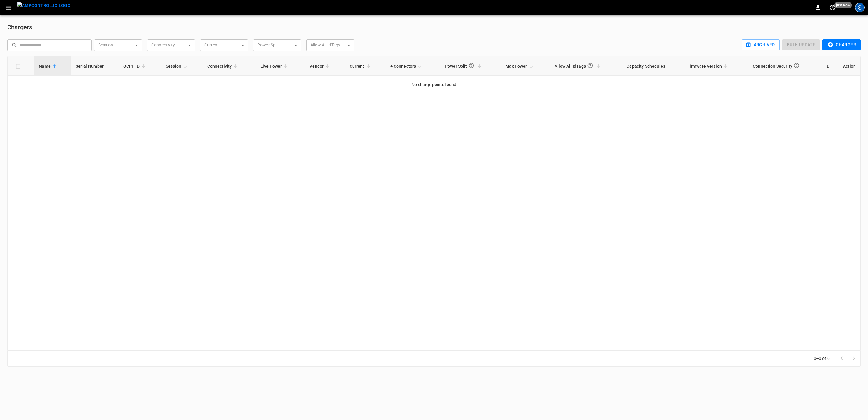 The height and width of the screenshot is (420, 868). I want to click on button: Charger, so click(842, 44).